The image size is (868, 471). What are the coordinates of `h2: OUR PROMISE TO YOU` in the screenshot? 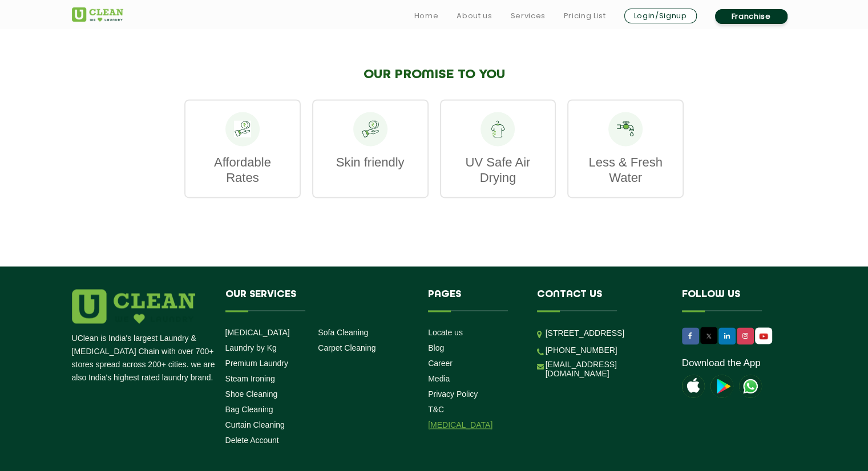 It's located at (434, 75).